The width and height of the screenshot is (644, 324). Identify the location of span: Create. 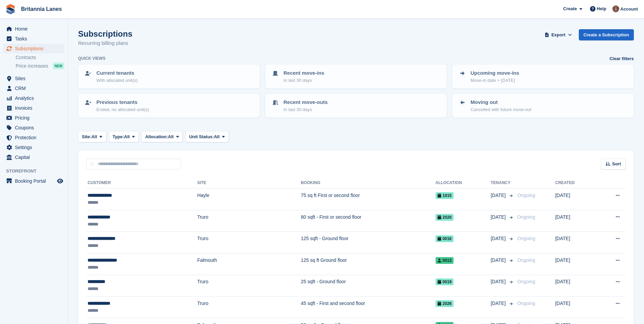
(570, 9).